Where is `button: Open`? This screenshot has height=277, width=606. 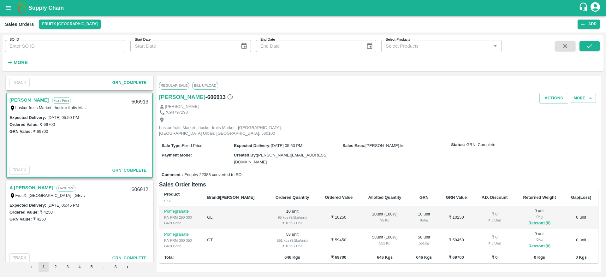 button: Open is located at coordinates (495, 46).